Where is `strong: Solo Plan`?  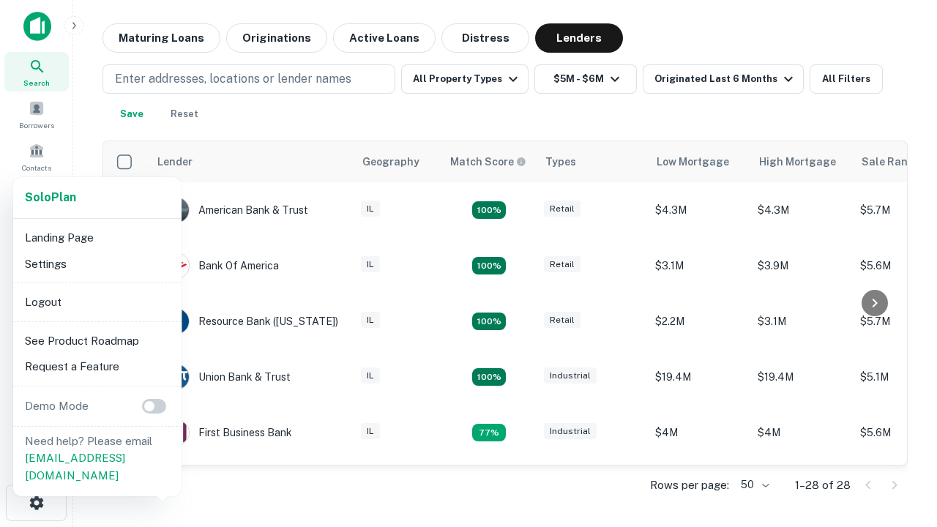 strong: Solo Plan is located at coordinates (51, 197).